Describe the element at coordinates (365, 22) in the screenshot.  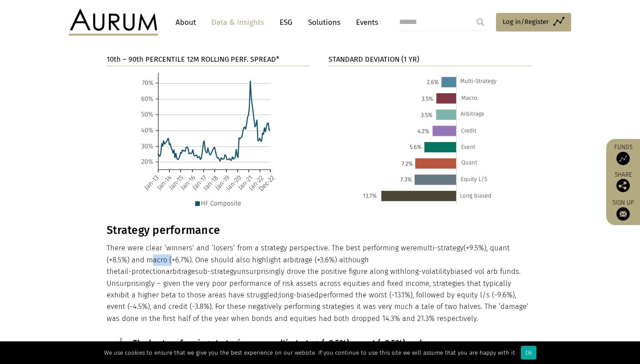
I see `a: Events` at that location.